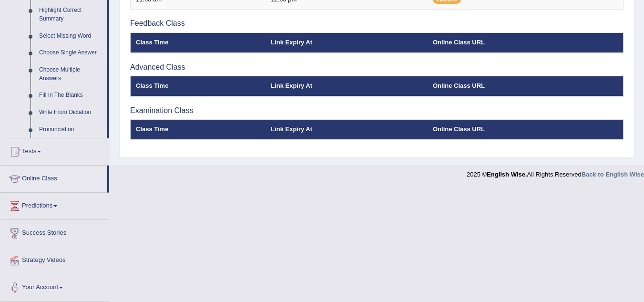  Describe the element at coordinates (54, 177) in the screenshot. I see `a: Online Class` at that location.